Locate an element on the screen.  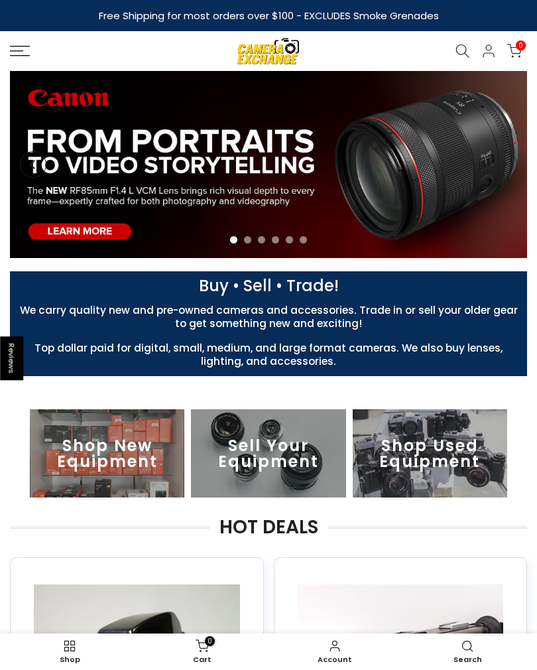
li: Page dot 2 is located at coordinates (247, 239).